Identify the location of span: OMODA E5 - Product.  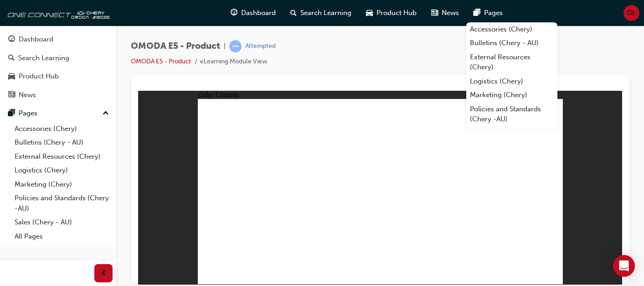
(175, 46).